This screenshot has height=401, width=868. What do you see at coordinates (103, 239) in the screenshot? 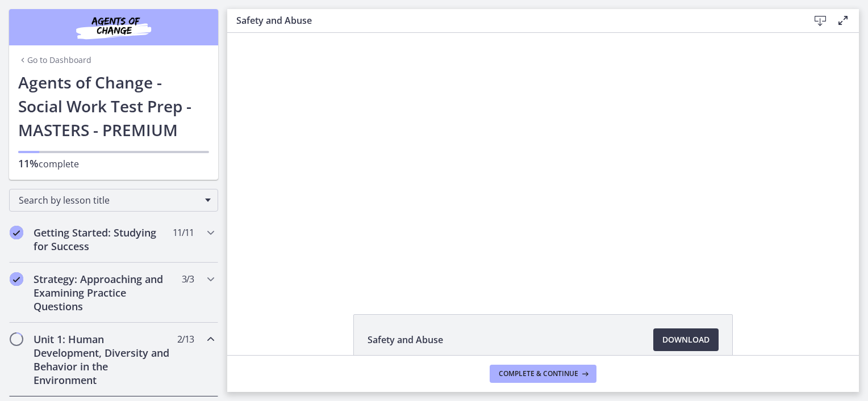
I see `h2: Getting Started: Studying for Success` at bounding box center [103, 239].